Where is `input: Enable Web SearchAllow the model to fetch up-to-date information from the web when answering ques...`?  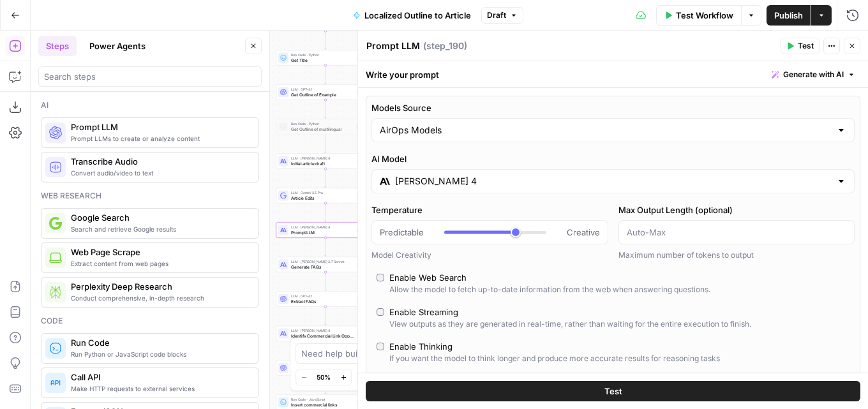 input: Enable Web SearchAllow the model to fetch up-to-date information from the web when answering ques... is located at coordinates (380, 277).